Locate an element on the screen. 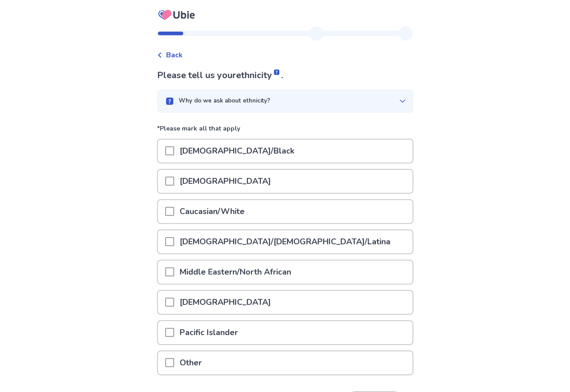 This screenshot has width=570, height=392. p: Caucasian/White is located at coordinates (212, 211).